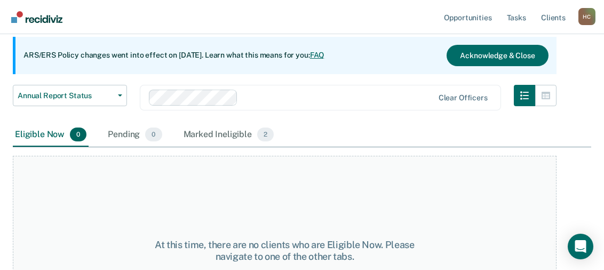 The width and height of the screenshot is (604, 270). Describe the element at coordinates (317, 55) in the screenshot. I see `a: FAQ` at that location.